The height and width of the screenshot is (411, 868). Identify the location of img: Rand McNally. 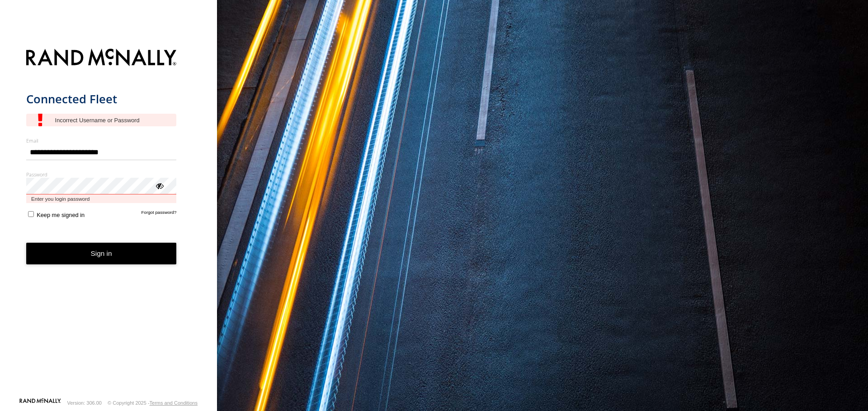
(101, 58).